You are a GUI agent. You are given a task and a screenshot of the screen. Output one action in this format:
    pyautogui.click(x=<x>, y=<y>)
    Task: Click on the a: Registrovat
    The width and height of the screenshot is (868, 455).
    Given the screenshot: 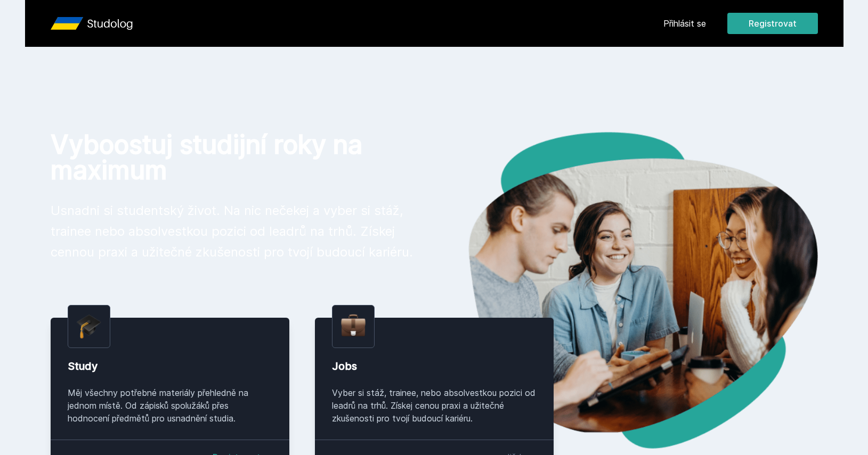 What is the action you would take?
    pyautogui.click(x=772, y=23)
    